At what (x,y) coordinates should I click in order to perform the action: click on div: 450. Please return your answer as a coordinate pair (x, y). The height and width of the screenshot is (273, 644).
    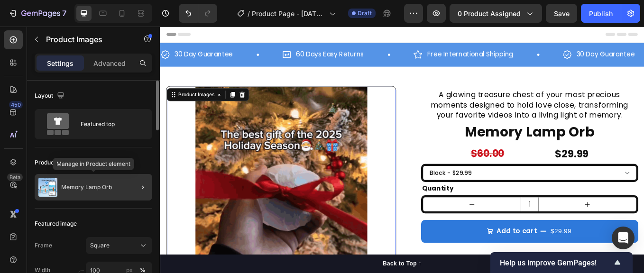
    Looking at the image, I should click on (15, 105).